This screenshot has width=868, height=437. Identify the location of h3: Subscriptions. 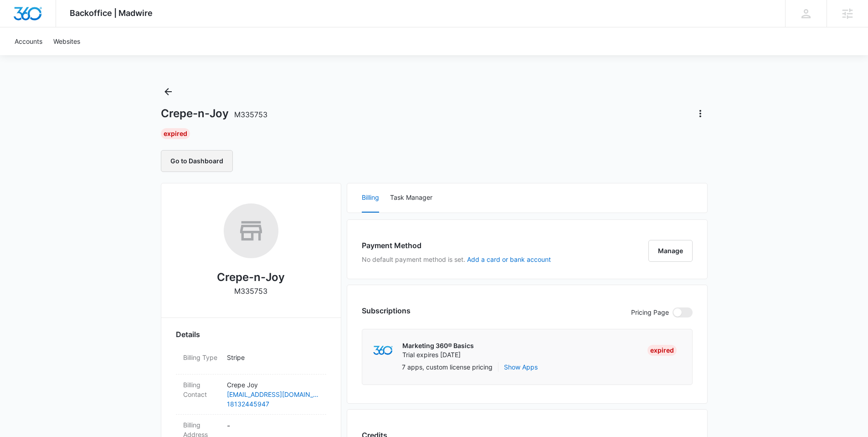
(386, 310).